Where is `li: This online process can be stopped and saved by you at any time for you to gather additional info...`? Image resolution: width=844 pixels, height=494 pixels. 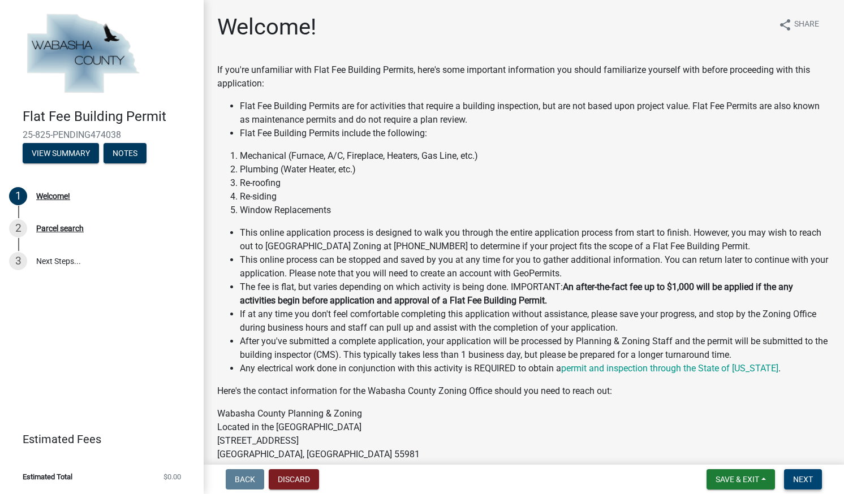
li: This online process can be stopped and saved by you at any time for you to gather additional info... is located at coordinates (535, 267).